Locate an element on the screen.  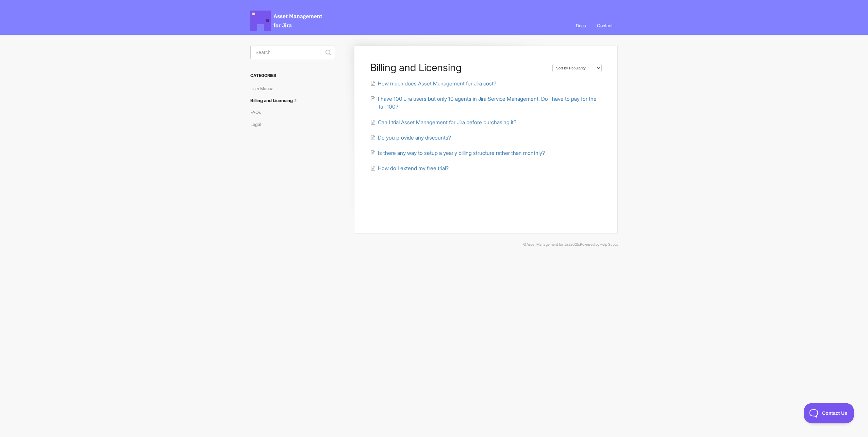
span: How do I extend my free trial? is located at coordinates (414, 168).